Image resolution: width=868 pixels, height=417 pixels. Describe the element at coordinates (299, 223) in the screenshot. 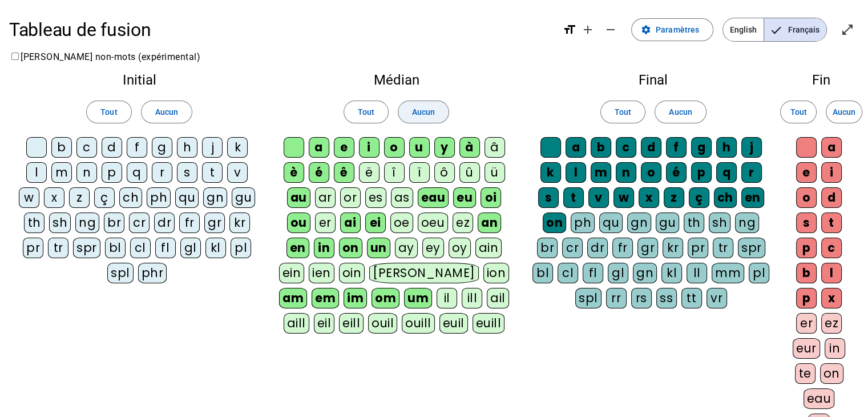

I see `div: ou` at that location.